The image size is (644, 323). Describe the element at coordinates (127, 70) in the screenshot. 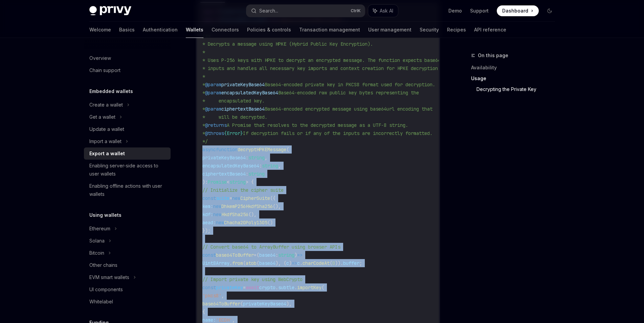

I see `a: Chain support` at that location.